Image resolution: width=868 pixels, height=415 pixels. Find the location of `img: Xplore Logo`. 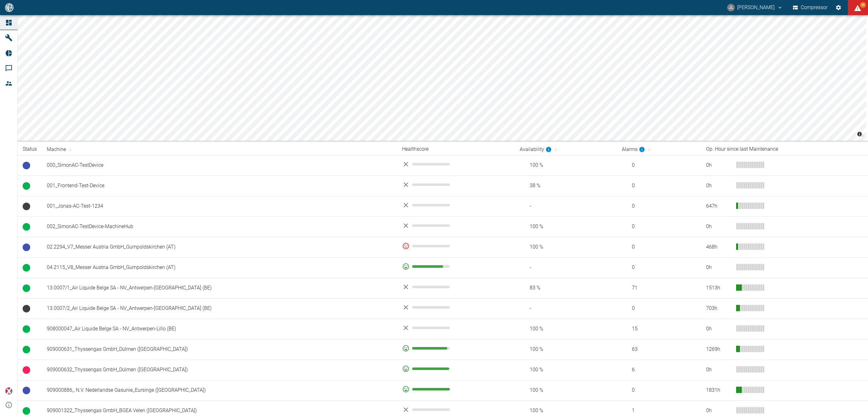

img: Xplore Logo is located at coordinates (9, 392).